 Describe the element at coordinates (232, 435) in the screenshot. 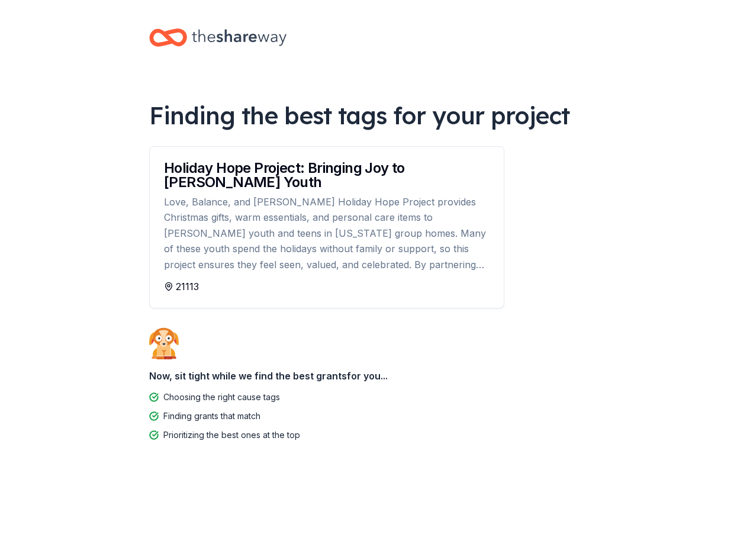

I see `div: Prioritizing the best ones at the top` at that location.